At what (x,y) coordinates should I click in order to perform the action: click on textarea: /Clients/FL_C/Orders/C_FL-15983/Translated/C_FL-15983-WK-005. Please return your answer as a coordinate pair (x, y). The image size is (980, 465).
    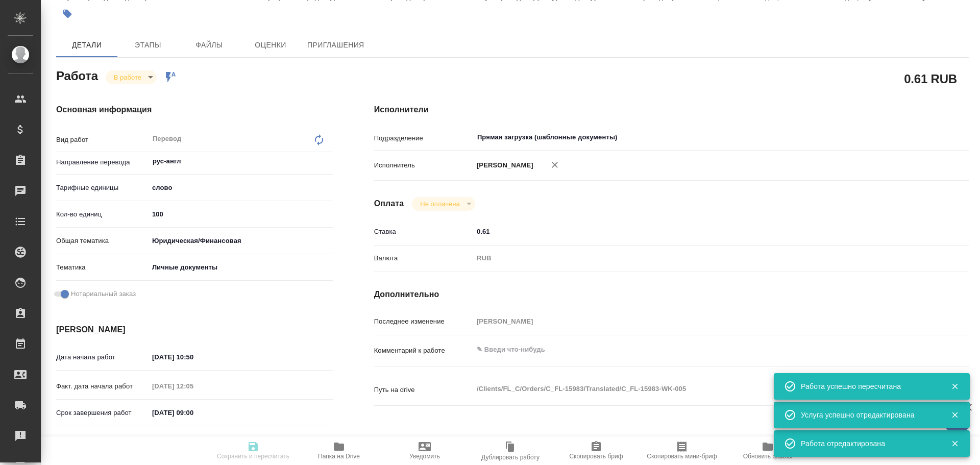
    Looking at the image, I should click on (696, 389).